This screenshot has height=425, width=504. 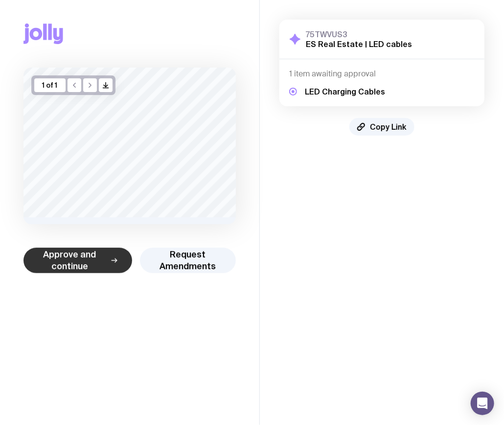 What do you see at coordinates (188, 260) in the screenshot?
I see `button: Request Amendments` at bounding box center [188, 260].